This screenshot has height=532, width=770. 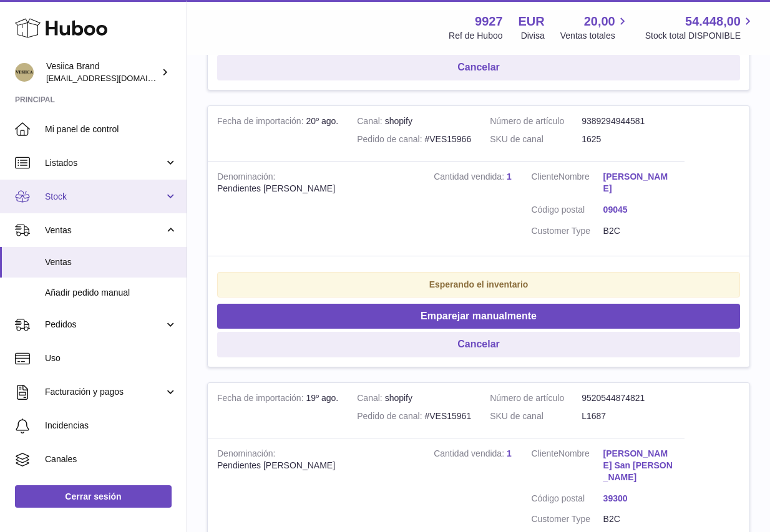 What do you see at coordinates (413, 416) in the screenshot?
I see `div: #VES15961` at bounding box center [413, 416].